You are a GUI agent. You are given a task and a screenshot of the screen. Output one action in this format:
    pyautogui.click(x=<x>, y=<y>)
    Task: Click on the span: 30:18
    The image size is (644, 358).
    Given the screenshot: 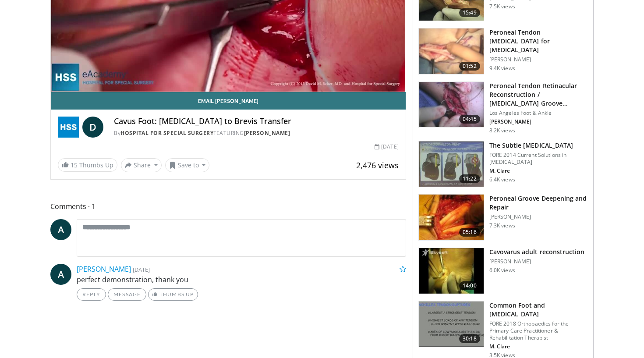 What is the action you would take?
    pyautogui.click(x=469, y=339)
    